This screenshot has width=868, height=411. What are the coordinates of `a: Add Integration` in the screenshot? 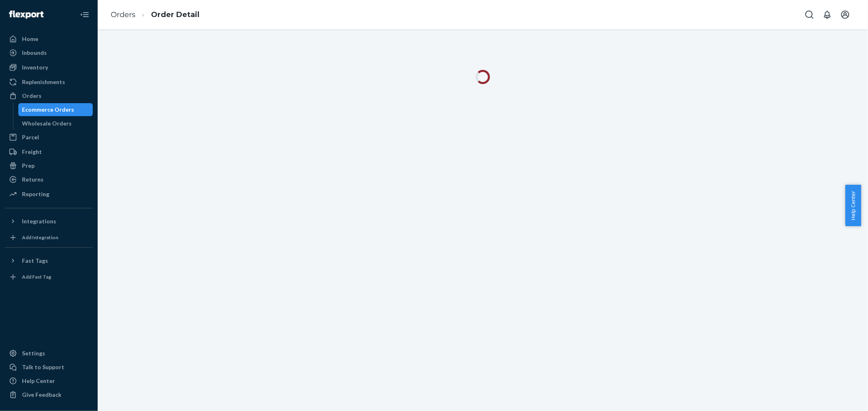 It's located at (49, 238).